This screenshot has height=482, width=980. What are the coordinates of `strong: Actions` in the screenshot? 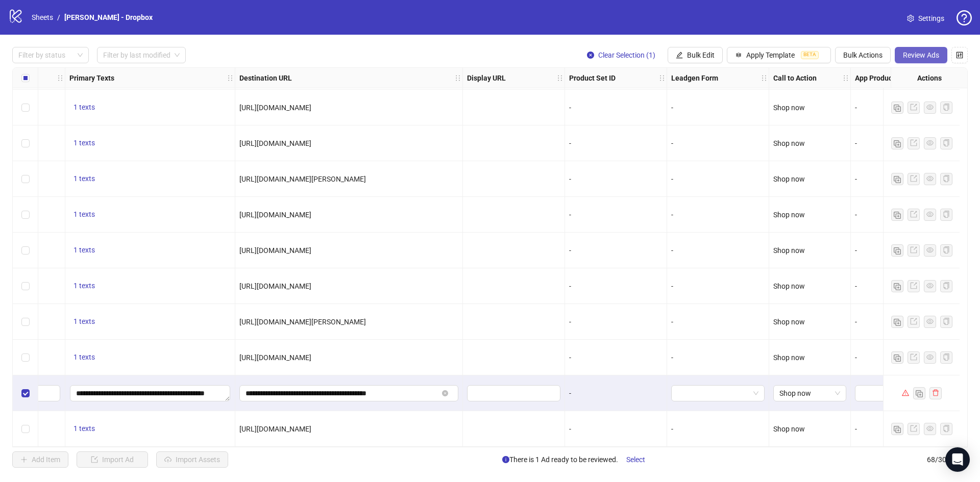 It's located at (929, 78).